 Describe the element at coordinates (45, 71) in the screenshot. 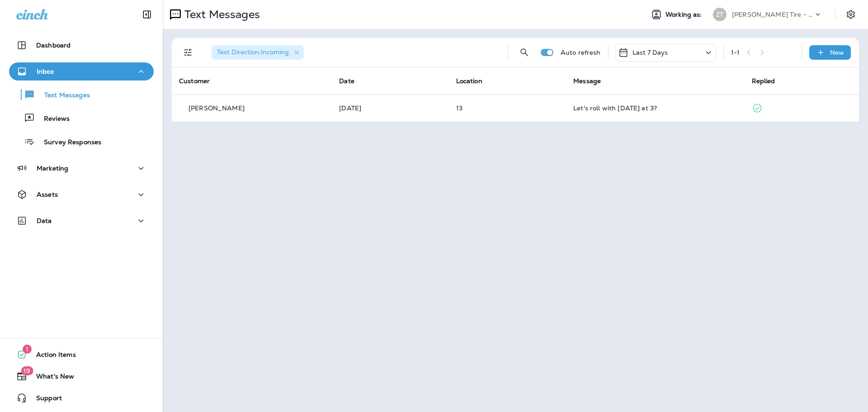

I see `p: Inbox` at that location.